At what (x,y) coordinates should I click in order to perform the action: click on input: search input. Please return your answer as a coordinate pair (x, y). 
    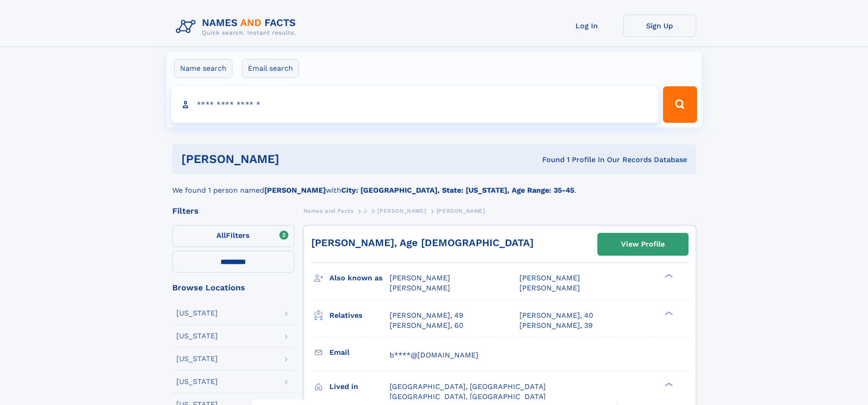
    Looking at the image, I should click on (415, 104).